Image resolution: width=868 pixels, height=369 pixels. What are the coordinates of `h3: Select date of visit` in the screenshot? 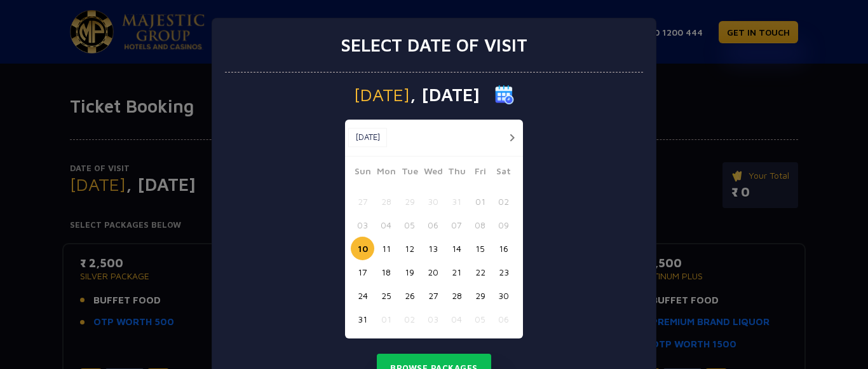 It's located at (434, 45).